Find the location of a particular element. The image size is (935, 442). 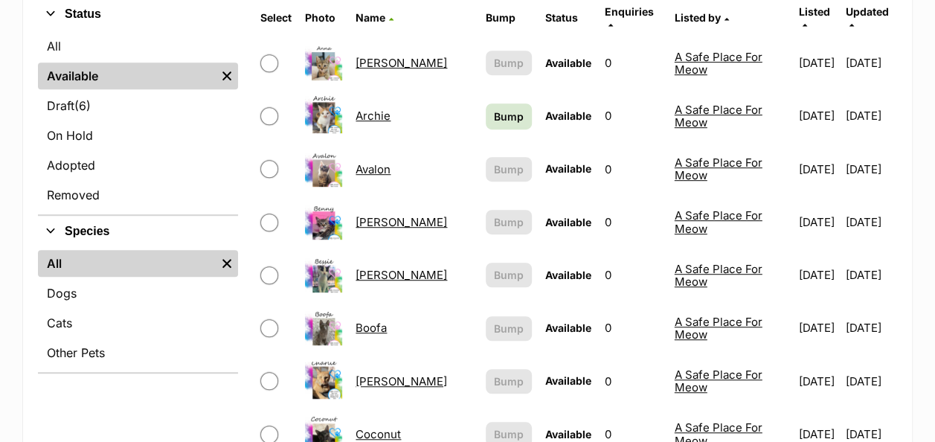

a: Bump is located at coordinates (509, 116).